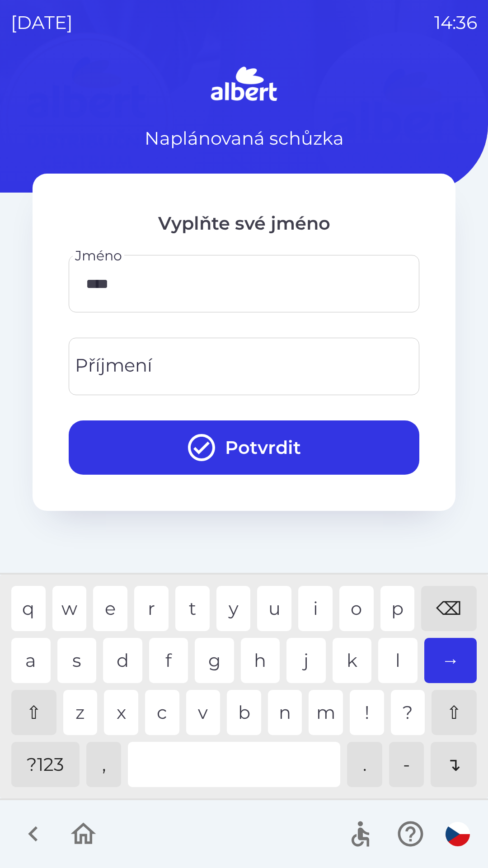  Describe the element at coordinates (98, 256) in the screenshot. I see `label: Jméno` at that location.